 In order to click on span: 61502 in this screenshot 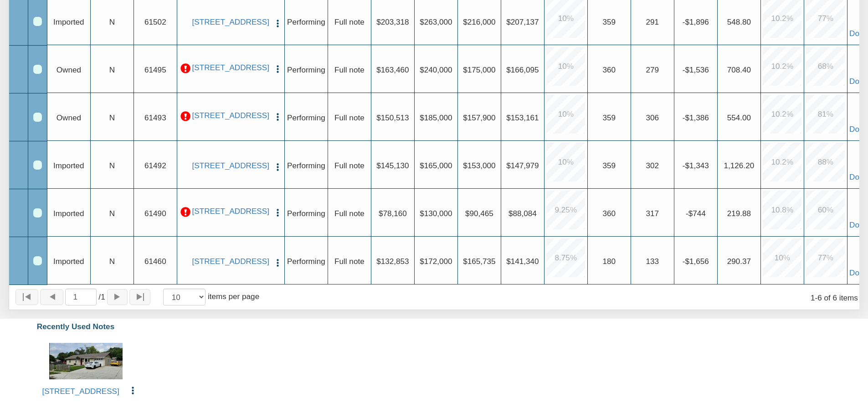, I will do `click(155, 22)`.